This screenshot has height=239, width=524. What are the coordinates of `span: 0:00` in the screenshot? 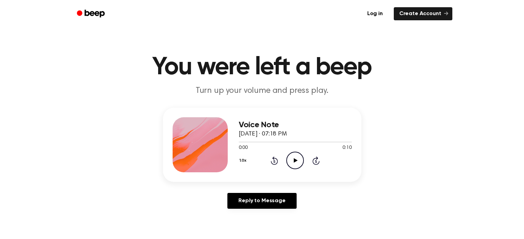 It's located at (243, 148).